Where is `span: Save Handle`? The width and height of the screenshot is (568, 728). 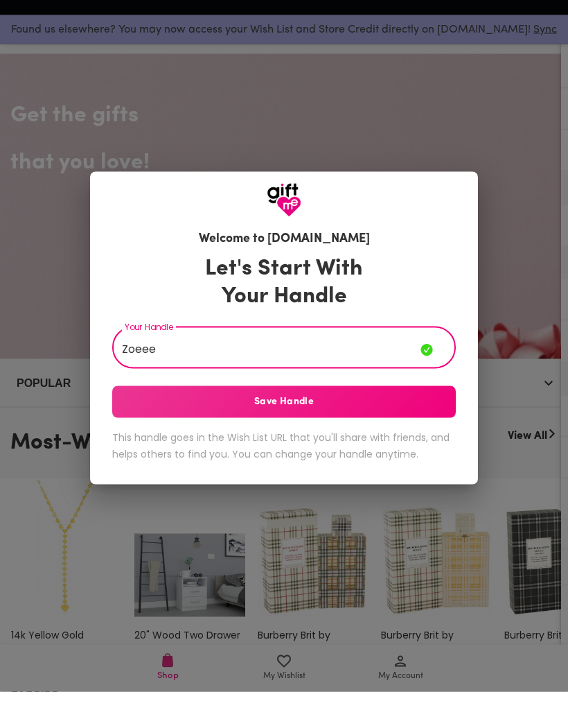
span: Save Handle is located at coordinates (284, 438).